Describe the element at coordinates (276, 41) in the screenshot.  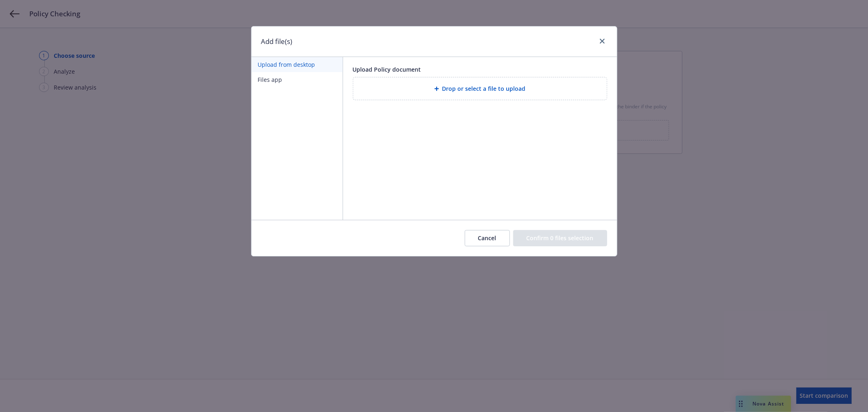
I see `h1: Add file(s)` at that location.